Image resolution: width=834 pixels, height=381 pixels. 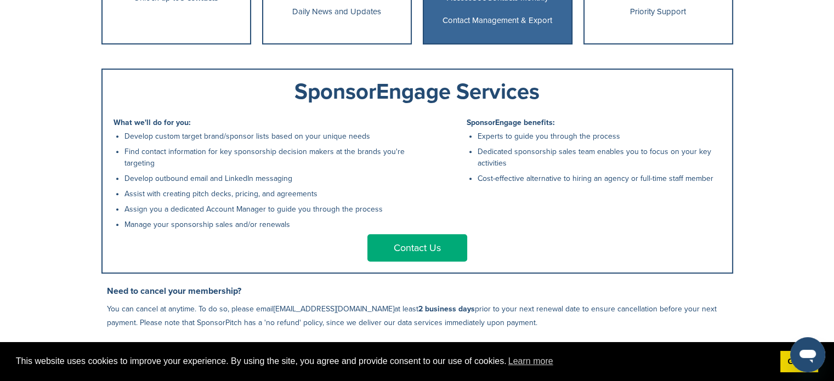 I want to click on h3: Need to cancel your membership?, so click(x=420, y=291).